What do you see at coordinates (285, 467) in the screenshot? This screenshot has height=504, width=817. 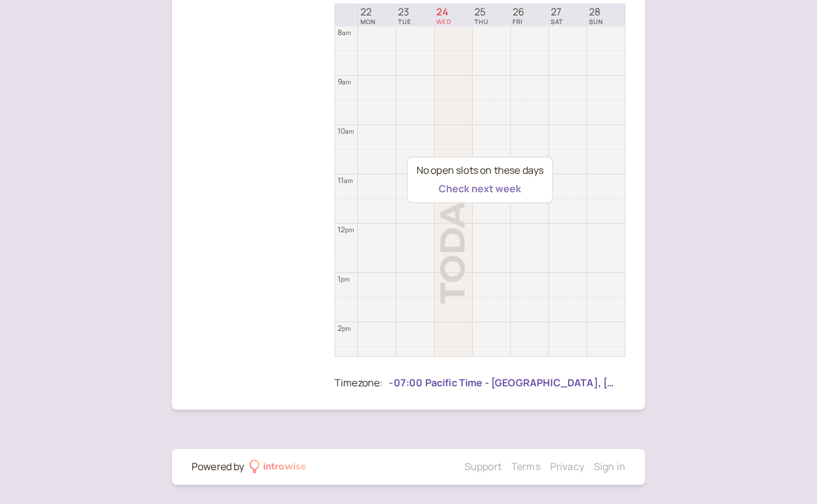 I see `div: introwise` at bounding box center [285, 467].